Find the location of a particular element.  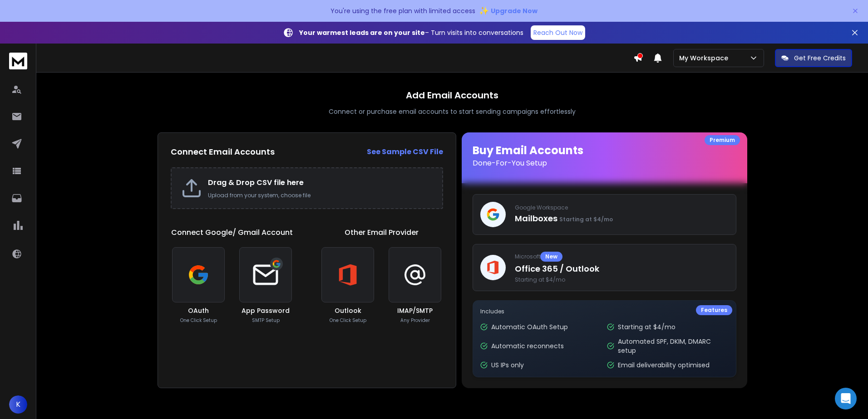

button: ✨Upgrade Now is located at coordinates (508, 11).